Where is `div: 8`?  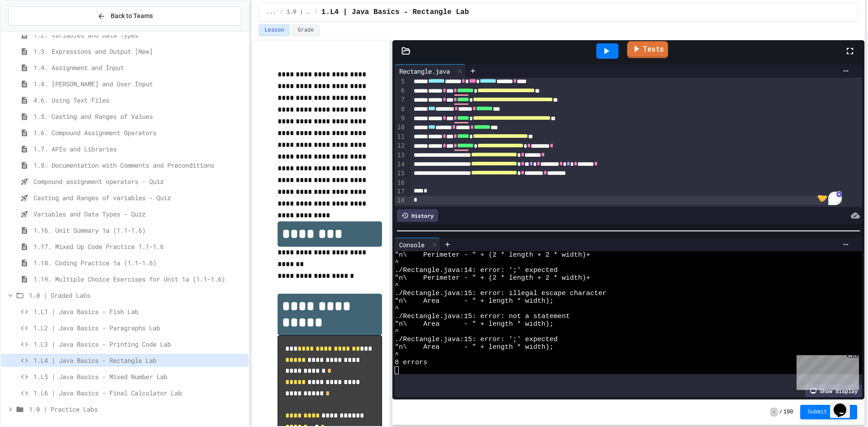 div: 8 is located at coordinates (400, 110).